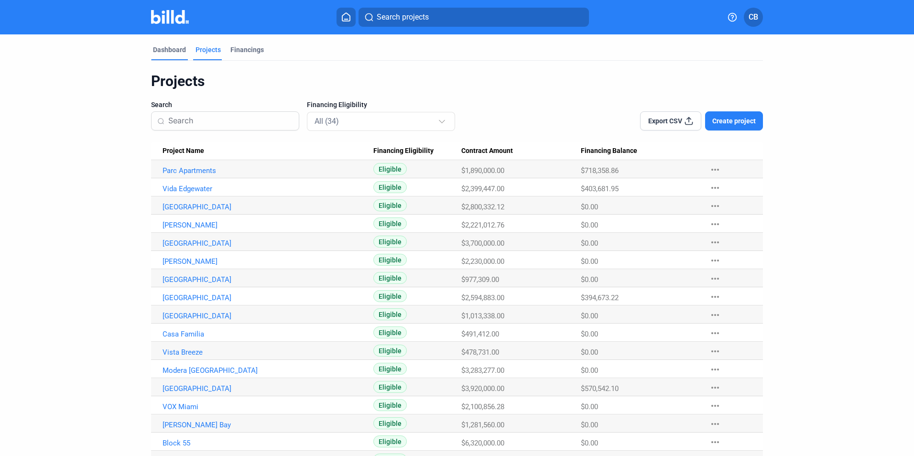 The image size is (914, 456). I want to click on span: Create project, so click(734, 121).